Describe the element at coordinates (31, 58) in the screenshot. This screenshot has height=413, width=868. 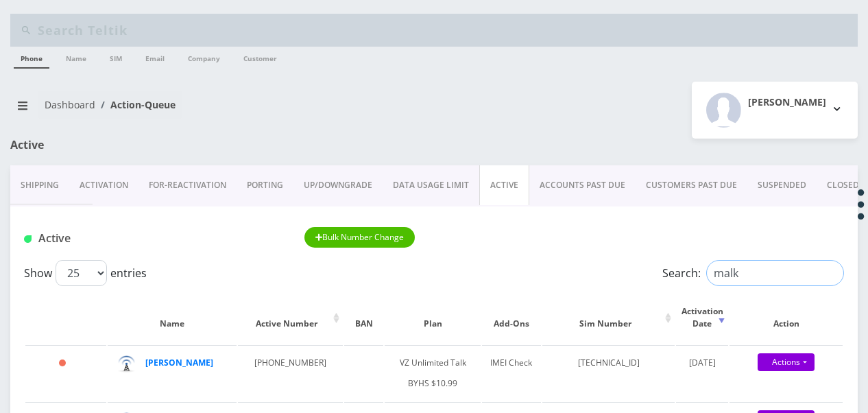
I see `a: Phone` at that location.